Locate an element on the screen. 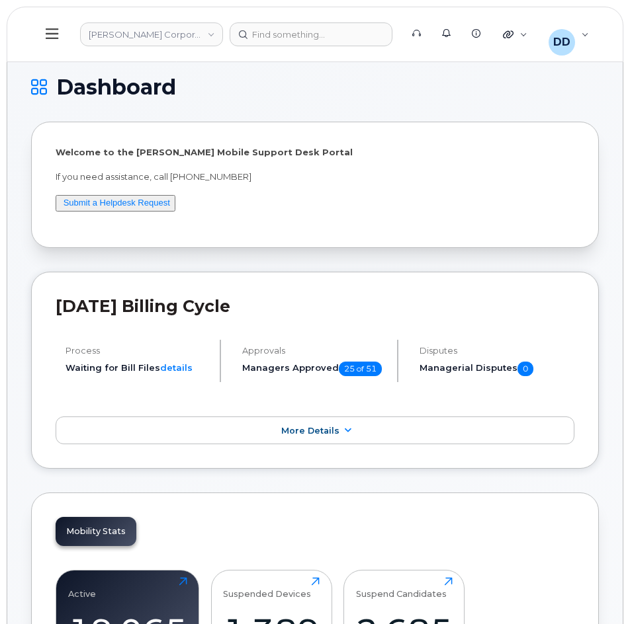  li: Waiting for Bill Files is located at coordinates (137, 368).